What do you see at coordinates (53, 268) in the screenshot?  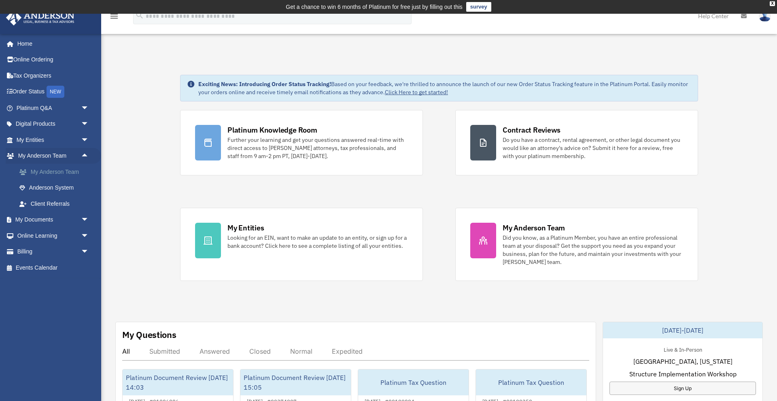 I see `a: Events Calendar` at bounding box center [53, 268].